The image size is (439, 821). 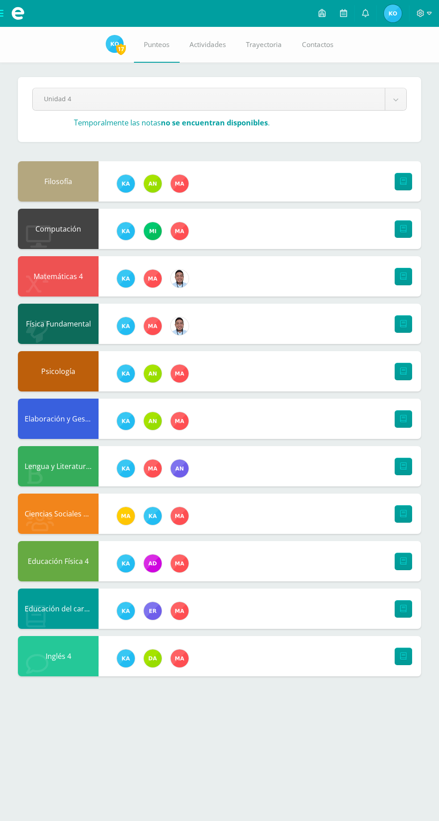 I want to click on div: Psicología, so click(x=58, y=371).